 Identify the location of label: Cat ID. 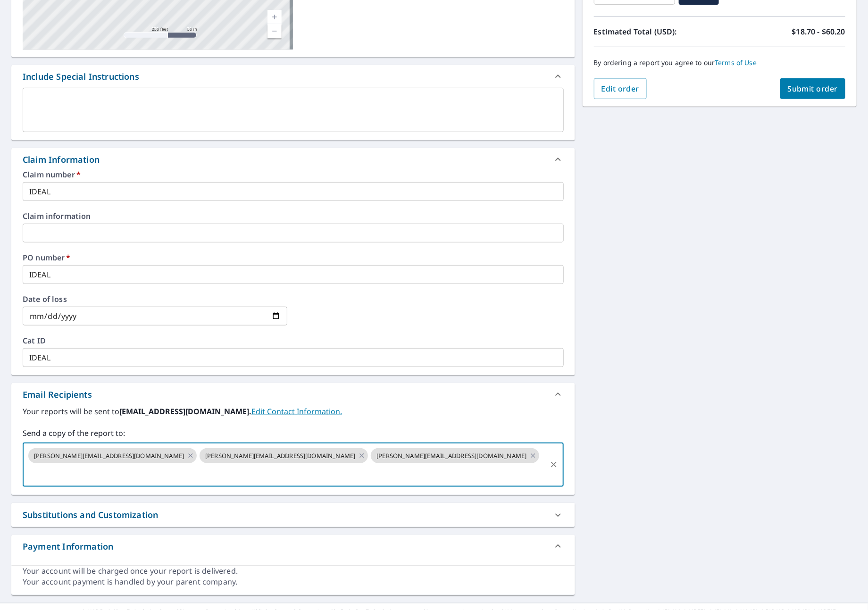
(293, 341).